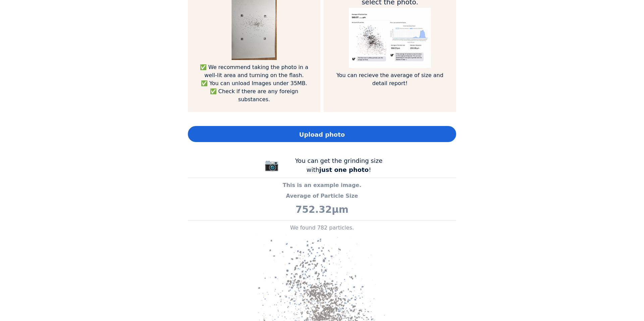 The image size is (644, 321). I want to click on b: just one photo, so click(344, 169).